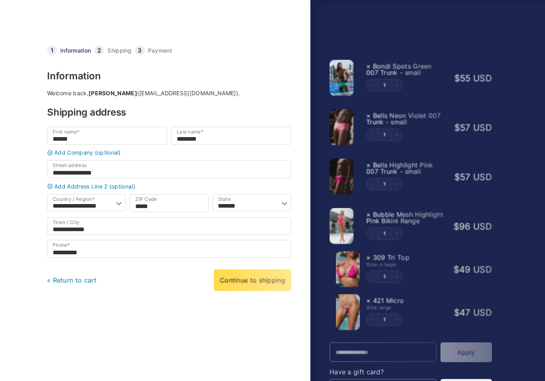  I want to click on h4: Have a gift card?, so click(411, 372).